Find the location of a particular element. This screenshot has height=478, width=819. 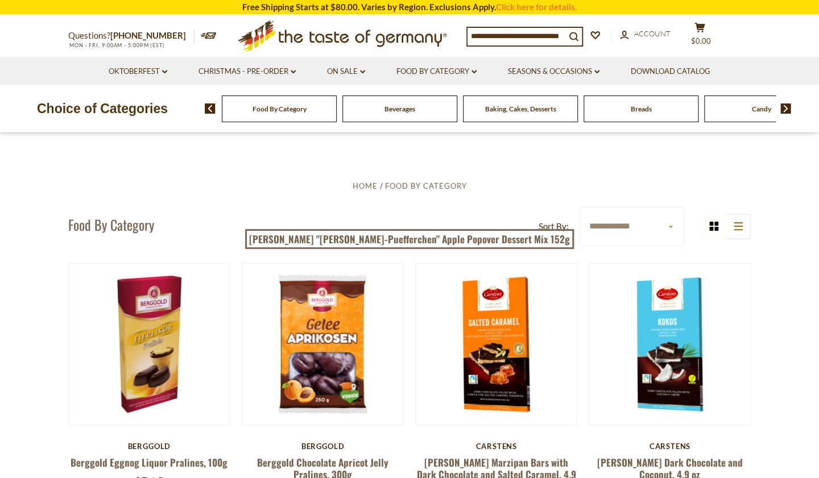

a: Breads is located at coordinates (641, 109).